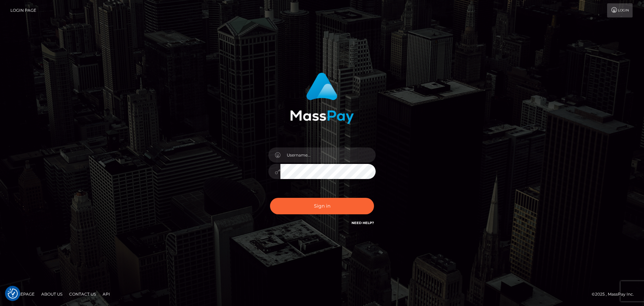 Image resolution: width=644 pixels, height=306 pixels. Describe the element at coordinates (106, 294) in the screenshot. I see `a: API` at that location.